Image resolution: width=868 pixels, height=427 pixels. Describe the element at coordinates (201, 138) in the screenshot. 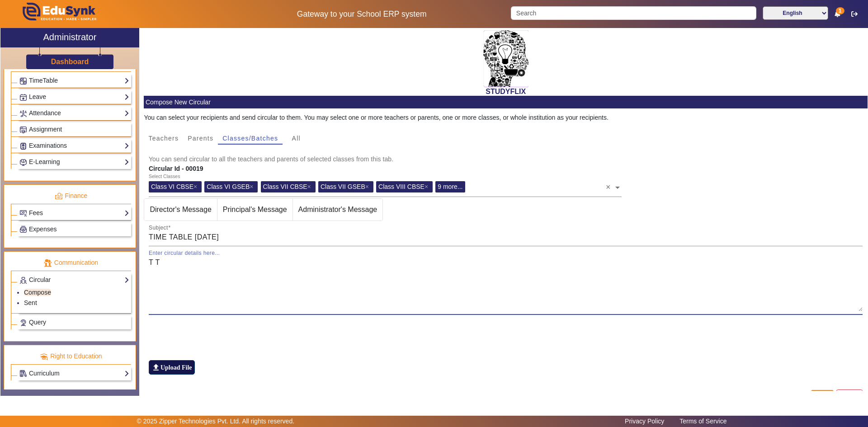

I see `span: Parents` at that location.